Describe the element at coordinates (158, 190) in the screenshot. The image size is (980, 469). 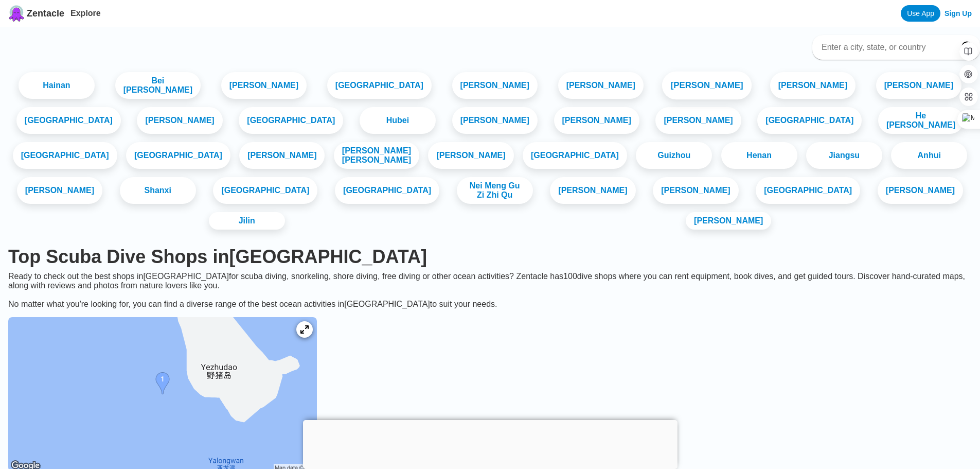
I see `a: Shanxi` at that location.